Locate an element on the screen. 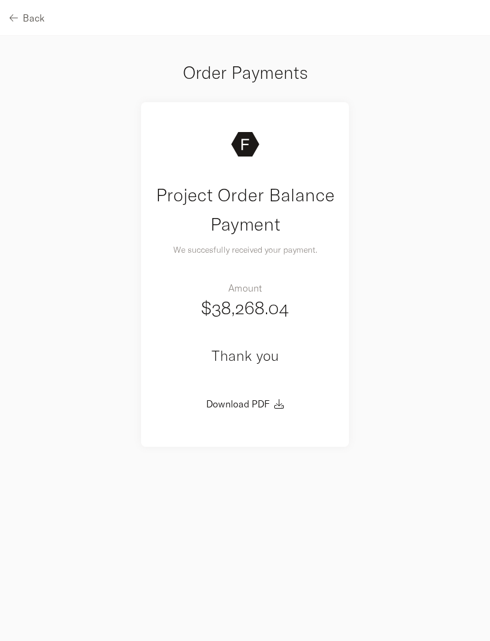 The image size is (490, 641). h4: Thank you is located at coordinates (245, 355).